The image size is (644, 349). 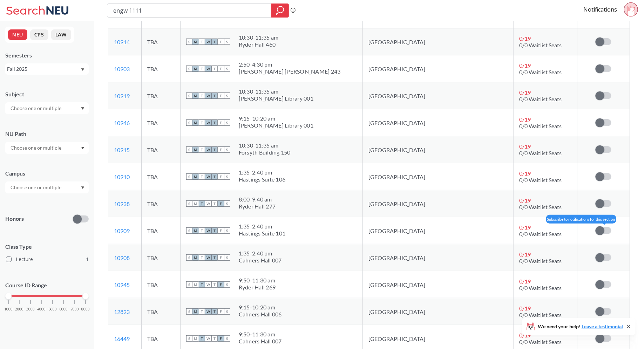 What do you see at coordinates (30, 310) in the screenshot?
I see `span: 3000` at bounding box center [30, 310].